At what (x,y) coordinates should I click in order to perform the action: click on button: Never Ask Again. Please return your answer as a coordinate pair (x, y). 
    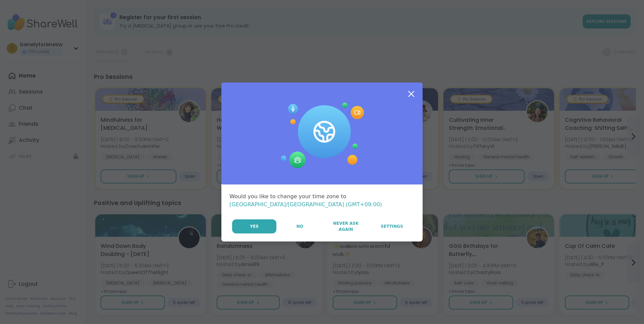
    Looking at the image, I should click on (346, 226).